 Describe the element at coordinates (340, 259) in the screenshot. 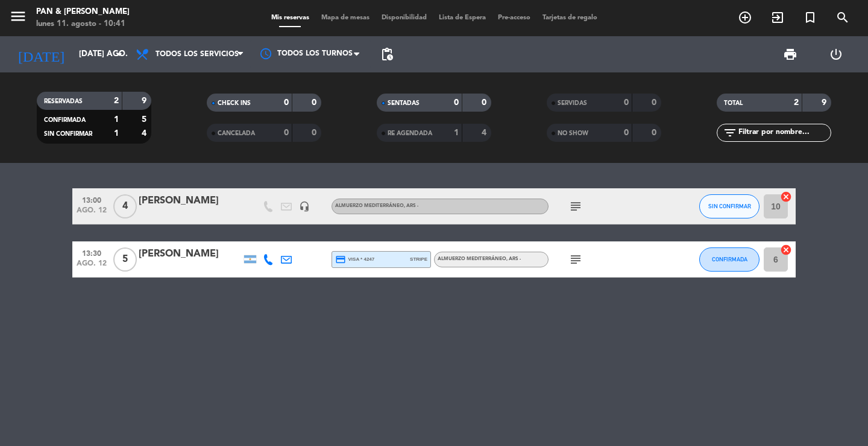

I see `i: credit_card` at that location.